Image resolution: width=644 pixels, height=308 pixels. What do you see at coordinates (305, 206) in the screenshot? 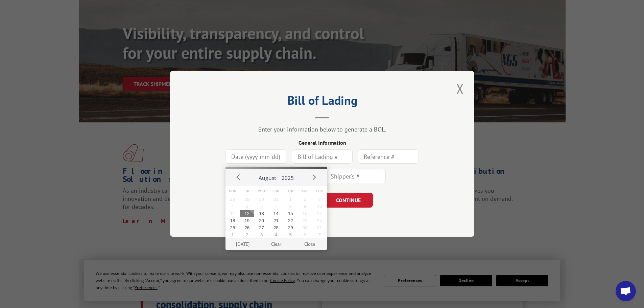
I see `button: 9` at bounding box center [305, 206].